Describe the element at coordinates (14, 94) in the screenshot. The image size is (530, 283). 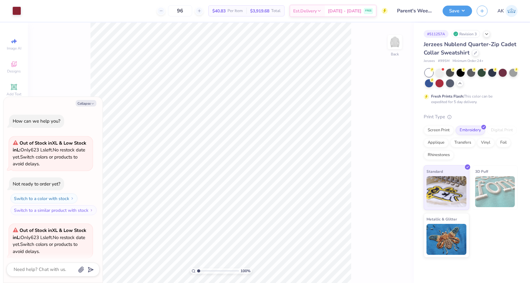
I see `span: Add Text` at that location.